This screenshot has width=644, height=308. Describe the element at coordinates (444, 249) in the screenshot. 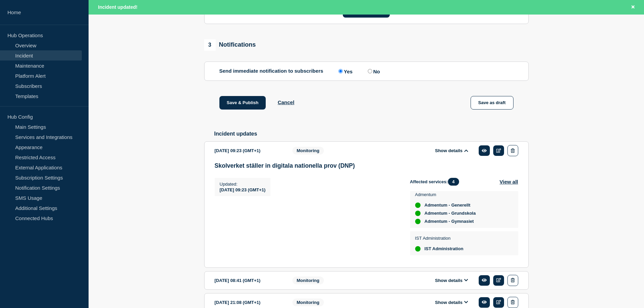

I see `span: IST Administration` at that location.